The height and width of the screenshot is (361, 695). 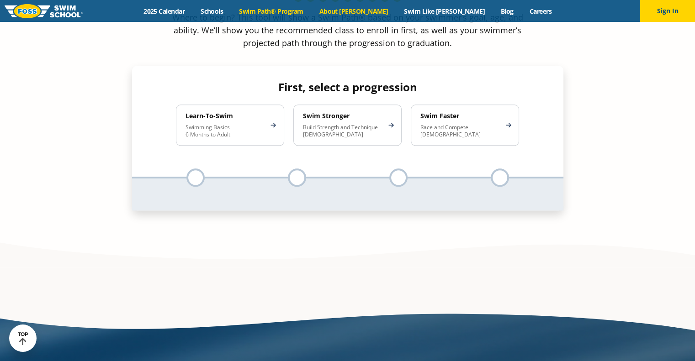 I want to click on img: FOSS Swim School Logo, so click(x=43, y=11).